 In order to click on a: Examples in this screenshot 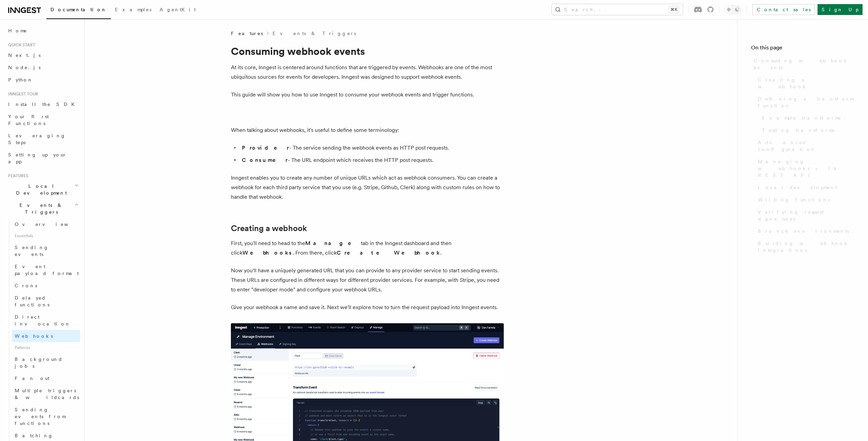, I will do `click(133, 10)`.